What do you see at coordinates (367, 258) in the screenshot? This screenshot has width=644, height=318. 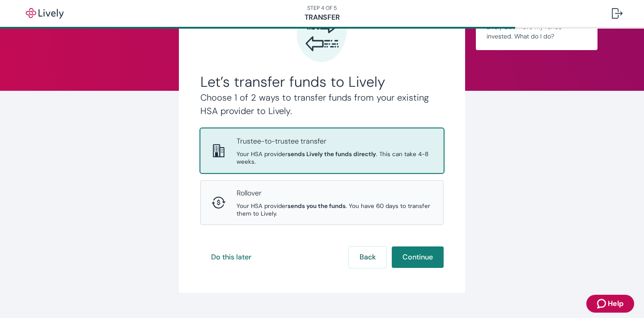 I see `button: Back` at bounding box center [367, 258].